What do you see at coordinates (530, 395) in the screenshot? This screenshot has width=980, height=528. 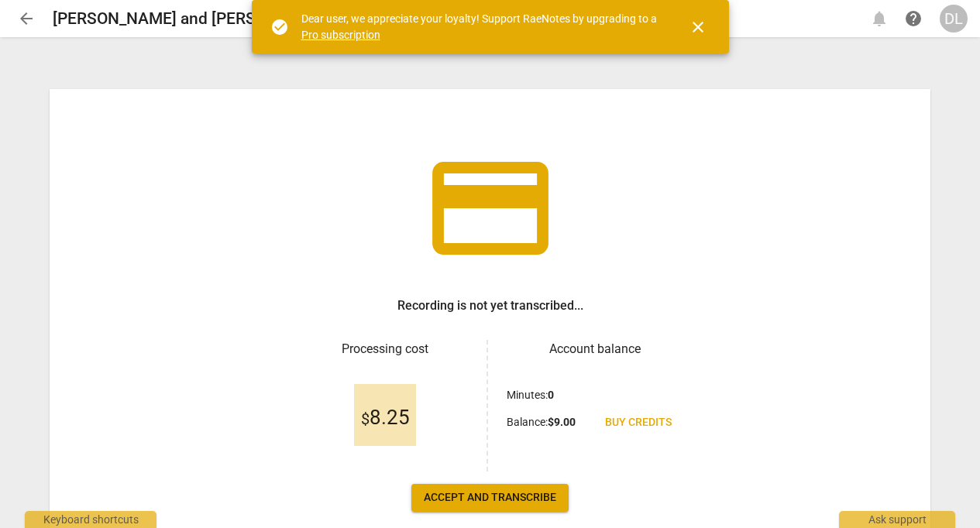 I see `p: Minutes :` at bounding box center [530, 395].